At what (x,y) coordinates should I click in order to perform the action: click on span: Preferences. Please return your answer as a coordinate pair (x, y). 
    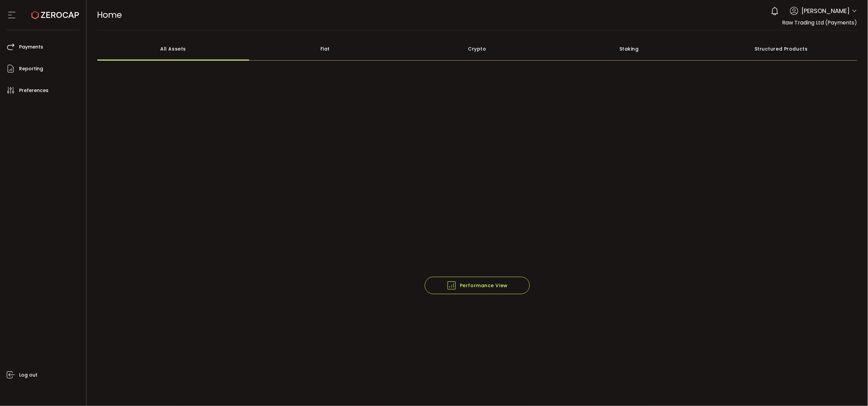
    Looking at the image, I should click on (34, 91).